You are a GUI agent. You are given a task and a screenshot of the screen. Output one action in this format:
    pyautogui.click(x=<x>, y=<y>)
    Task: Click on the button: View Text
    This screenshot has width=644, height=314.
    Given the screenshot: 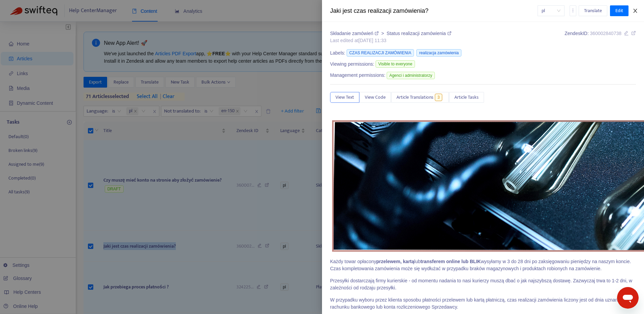 What is the action you would take?
    pyautogui.click(x=344, y=97)
    